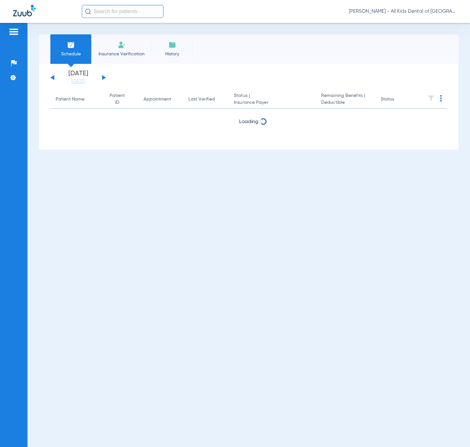  What do you see at coordinates (24, 10) in the screenshot?
I see `img: Zuub Logo` at bounding box center [24, 10].